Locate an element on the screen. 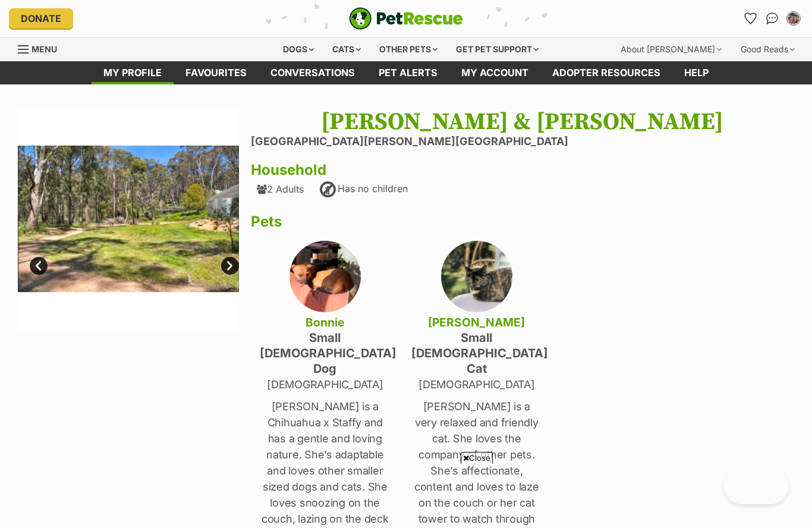  ul: Account quick links is located at coordinates (772, 18).